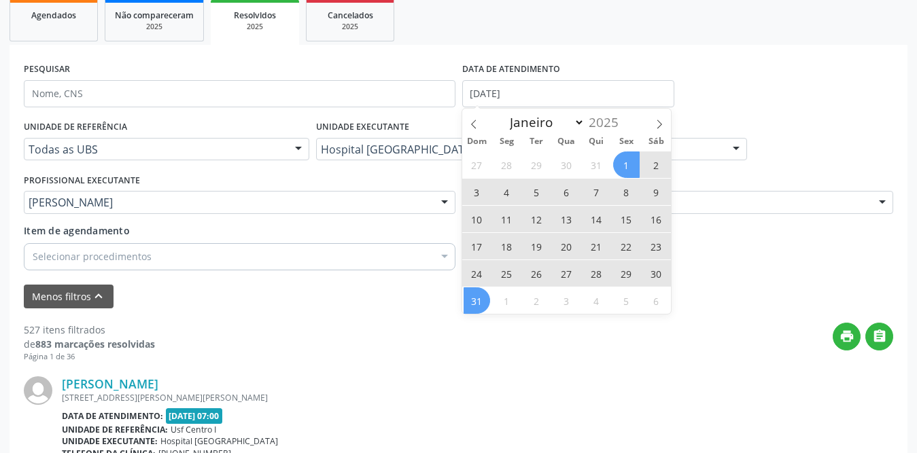  I want to click on span: Agosto 24, 2025, so click(477, 273).